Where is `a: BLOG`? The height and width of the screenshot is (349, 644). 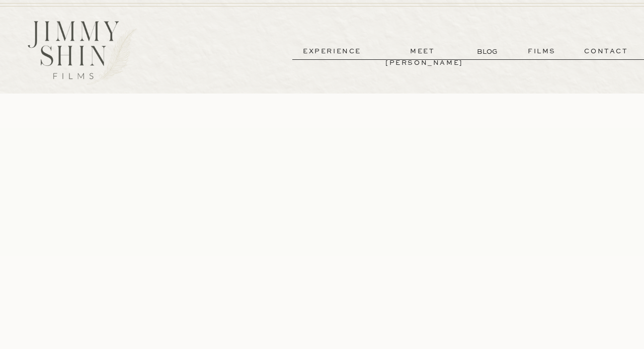 a: BLOG is located at coordinates (488, 51).